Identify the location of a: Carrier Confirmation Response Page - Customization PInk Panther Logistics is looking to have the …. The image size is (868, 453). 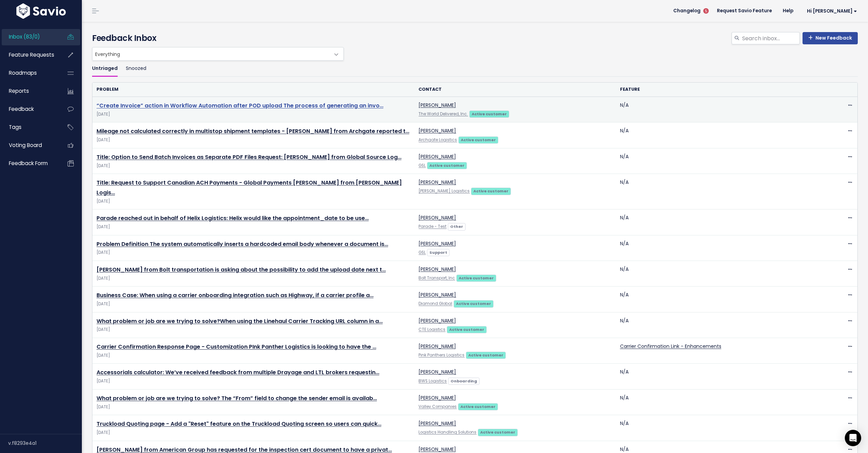
(236, 346).